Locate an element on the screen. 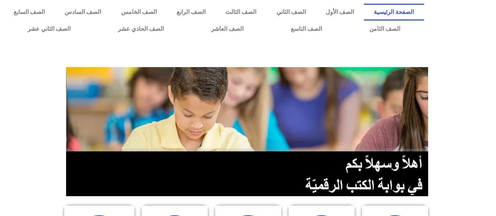  a: الصف الحادي عشر is located at coordinates (141, 29).